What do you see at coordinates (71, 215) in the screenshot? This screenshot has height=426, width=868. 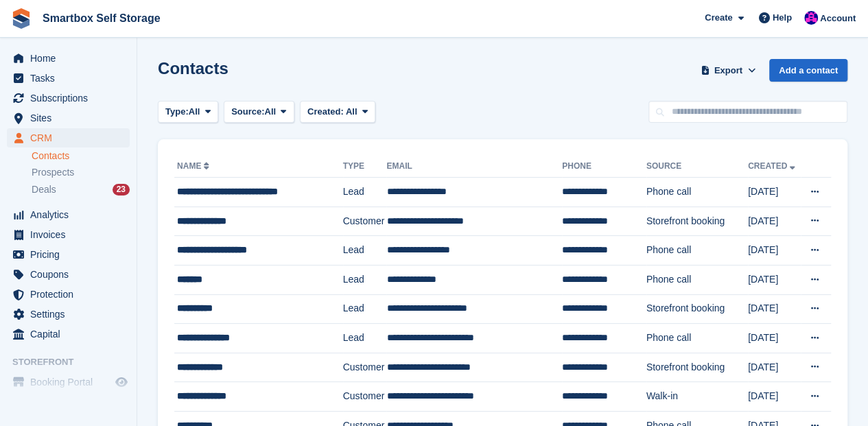 I see `span: Analytics` at bounding box center [71, 215].